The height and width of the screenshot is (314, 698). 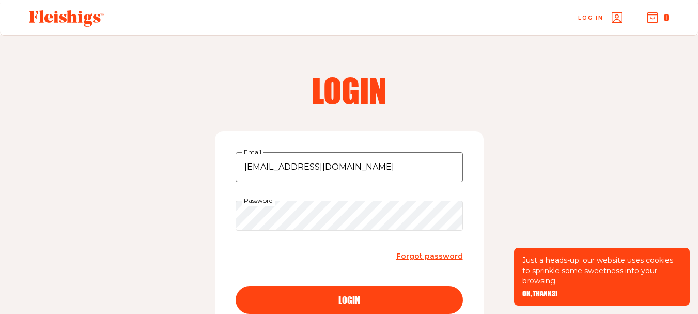 I want to click on button: login, so click(x=349, y=300).